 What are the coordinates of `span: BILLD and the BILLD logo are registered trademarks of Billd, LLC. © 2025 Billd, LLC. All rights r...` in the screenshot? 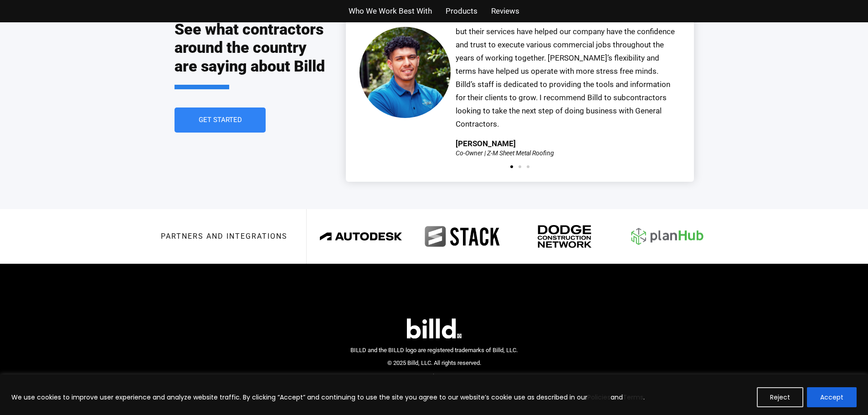 It's located at (434, 357).